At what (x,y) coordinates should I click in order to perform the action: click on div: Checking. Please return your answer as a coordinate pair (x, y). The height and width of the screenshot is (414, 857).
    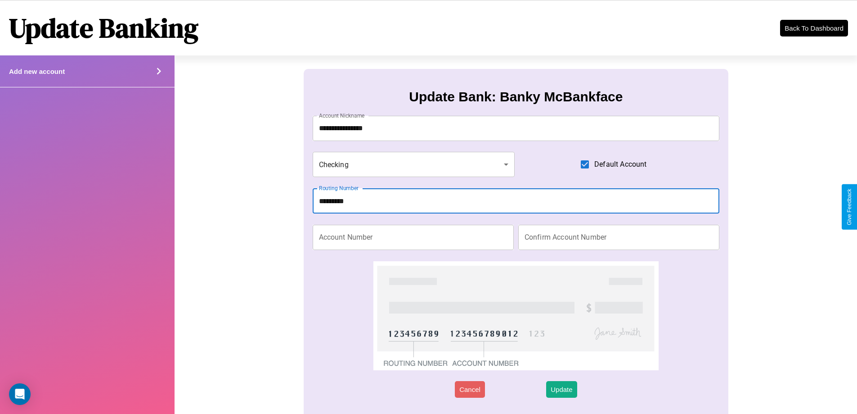
    Looking at the image, I should click on (414, 164).